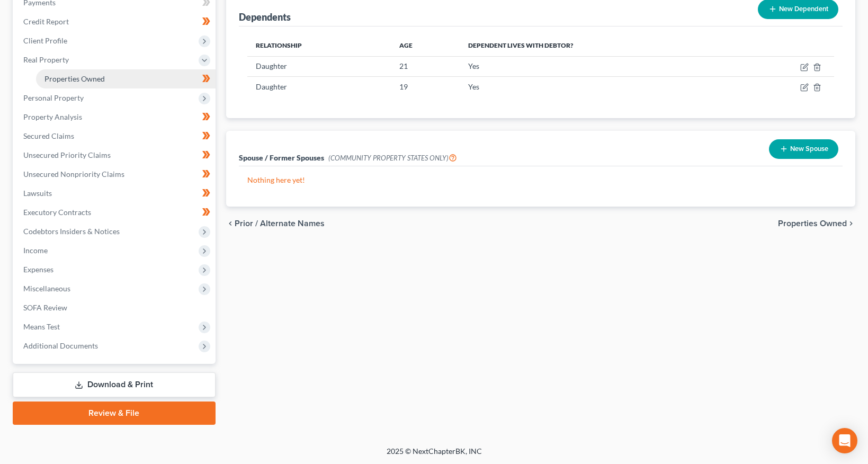  What do you see at coordinates (74, 174) in the screenshot?
I see `span: Unsecured Nonpriority Claims` at bounding box center [74, 174].